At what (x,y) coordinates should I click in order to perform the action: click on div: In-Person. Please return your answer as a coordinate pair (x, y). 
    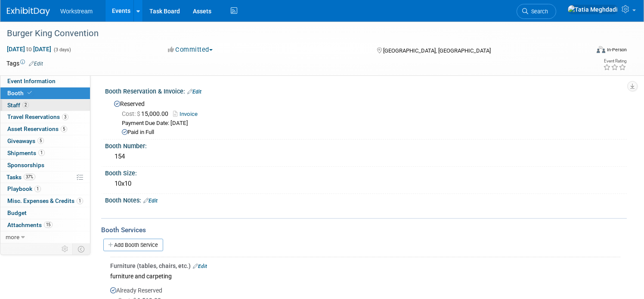
    Looking at the image, I should click on (617, 49).